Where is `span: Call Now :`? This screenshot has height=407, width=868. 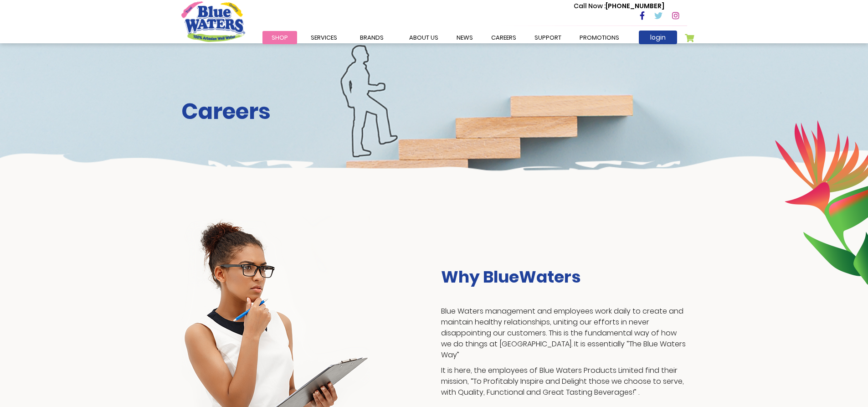 span: Call Now : is located at coordinates (589, 6).